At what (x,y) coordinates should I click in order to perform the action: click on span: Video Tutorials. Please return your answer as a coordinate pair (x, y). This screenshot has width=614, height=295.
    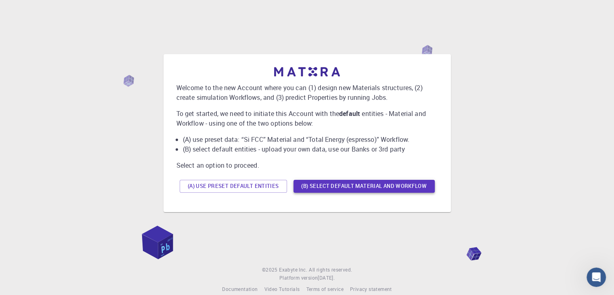
    Looking at the image, I should click on (282, 289).